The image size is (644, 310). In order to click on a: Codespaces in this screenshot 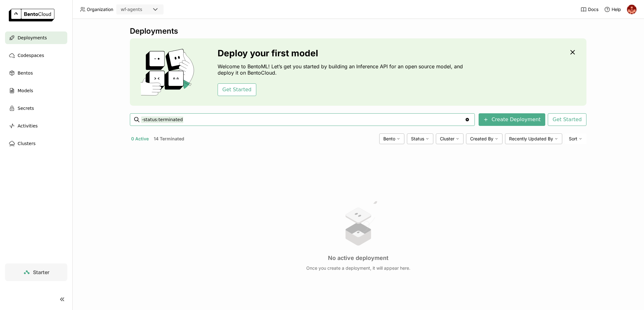, I will do `click(36, 55)`.